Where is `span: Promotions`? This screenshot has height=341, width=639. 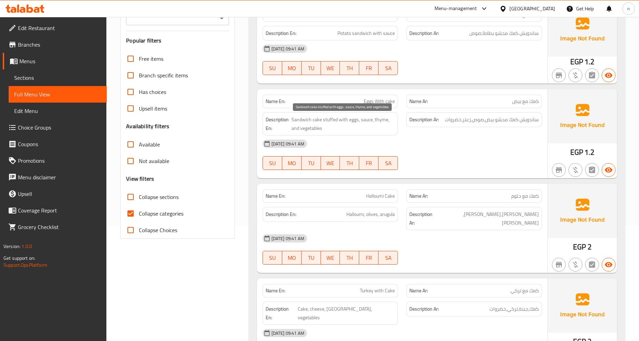 span: Promotions is located at coordinates (59, 161).